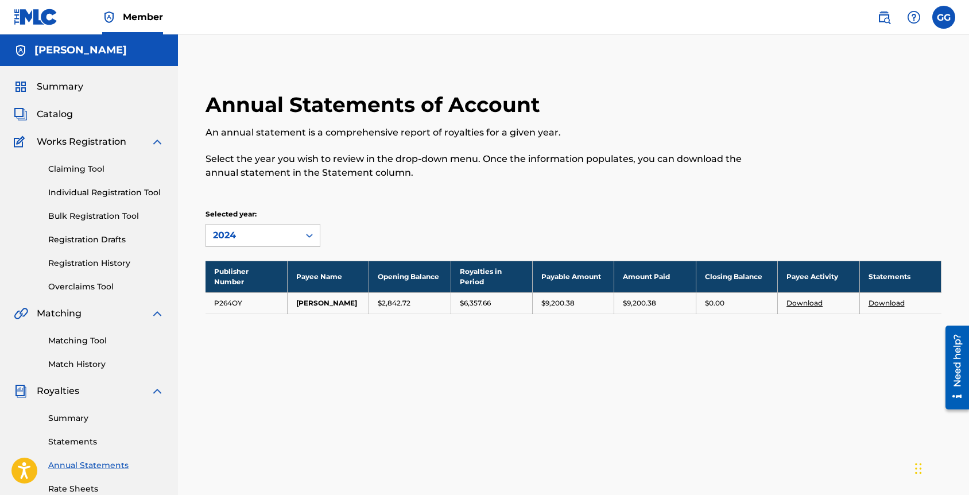 This screenshot has height=495, width=969. I want to click on img: help, so click(914, 17).